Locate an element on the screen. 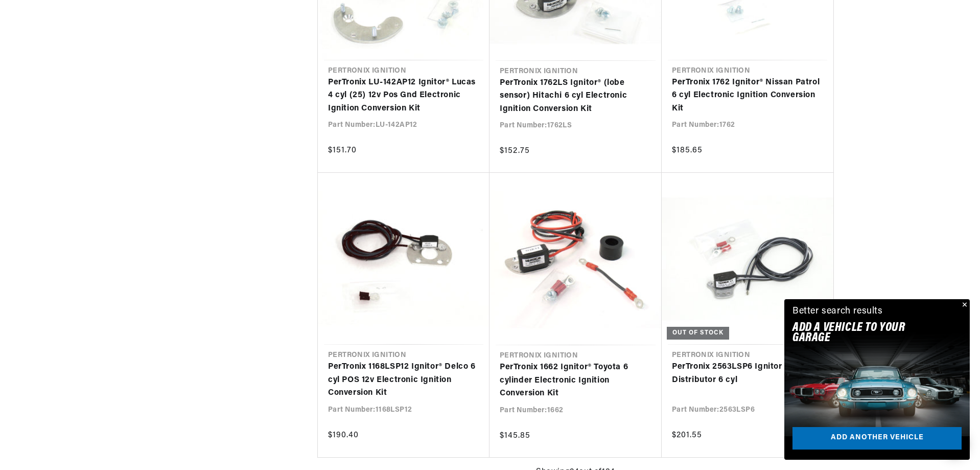  div: Better search results is located at coordinates (837, 311).